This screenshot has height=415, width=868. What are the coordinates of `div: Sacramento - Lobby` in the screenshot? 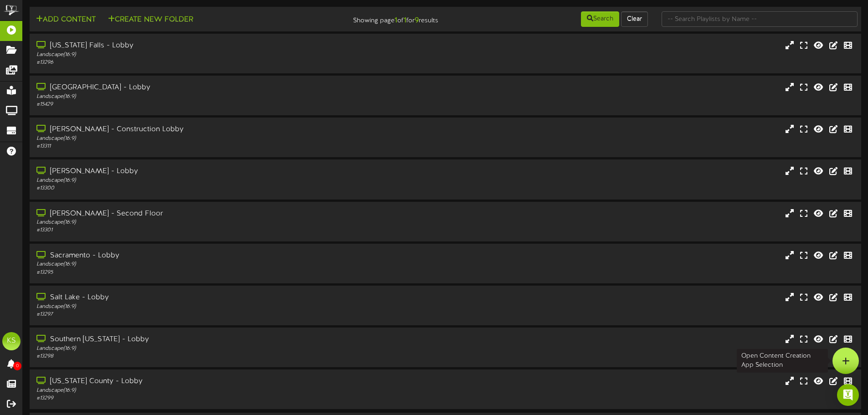 It's located at (203, 256).